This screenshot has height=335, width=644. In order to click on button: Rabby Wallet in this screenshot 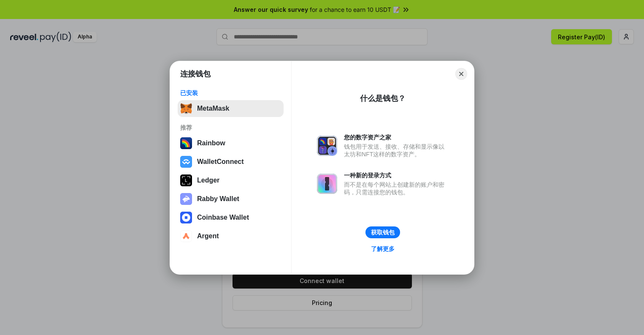, I will do `click(230, 199)`.